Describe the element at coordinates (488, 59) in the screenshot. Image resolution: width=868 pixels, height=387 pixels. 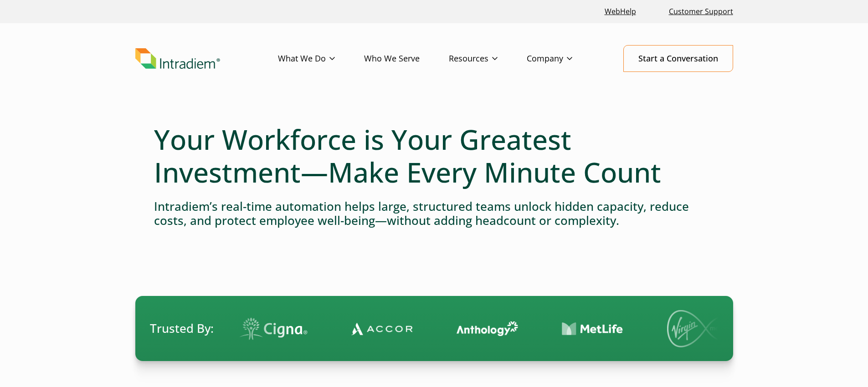
I see `a: Resources` at that location.